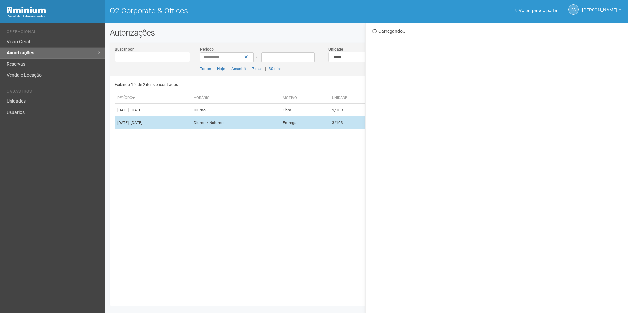 The width and height of the screenshot is (628, 313). What do you see at coordinates (305, 123) in the screenshot?
I see `td: Entrega` at bounding box center [305, 123].